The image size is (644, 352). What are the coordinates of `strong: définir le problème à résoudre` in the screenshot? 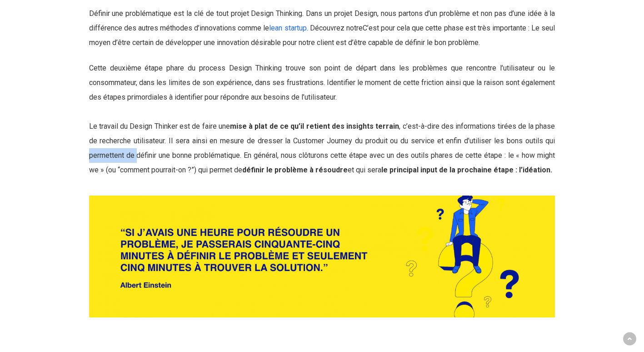 It's located at (295, 170).